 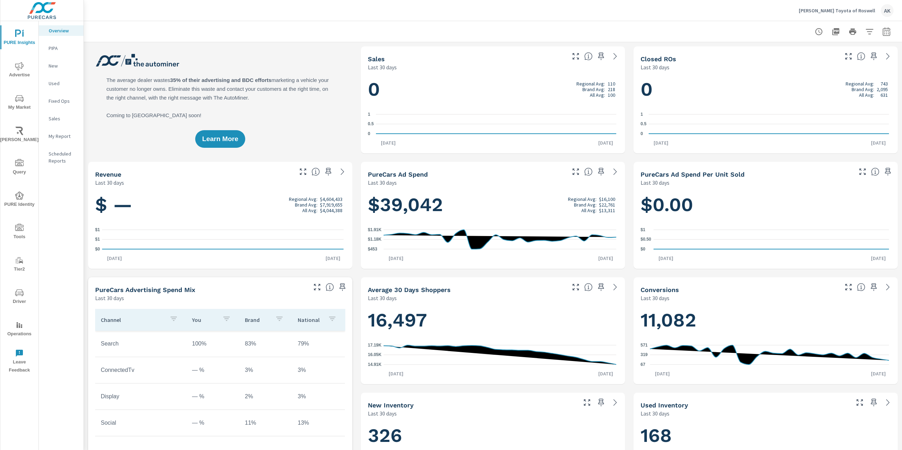 What do you see at coordinates (19, 232) in the screenshot?
I see `span: Tools` at bounding box center [19, 232].